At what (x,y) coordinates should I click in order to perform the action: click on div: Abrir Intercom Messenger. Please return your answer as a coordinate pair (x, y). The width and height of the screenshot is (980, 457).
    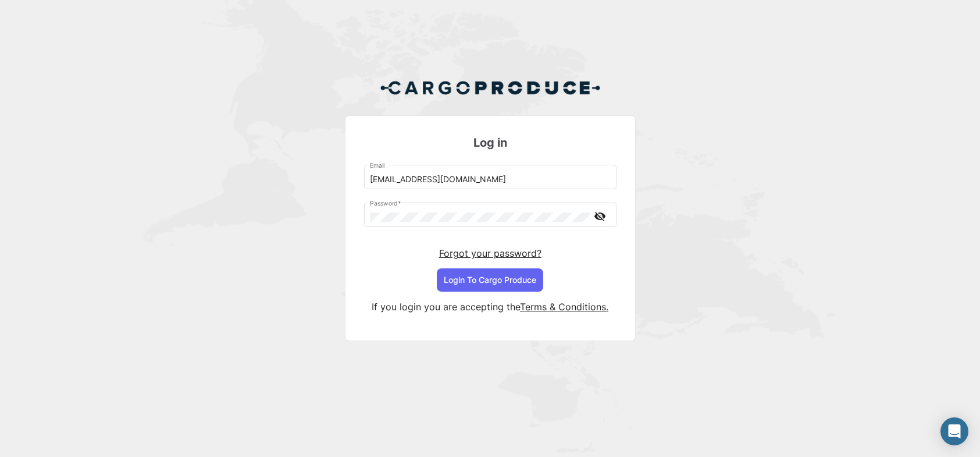
    Looking at the image, I should click on (954, 431).